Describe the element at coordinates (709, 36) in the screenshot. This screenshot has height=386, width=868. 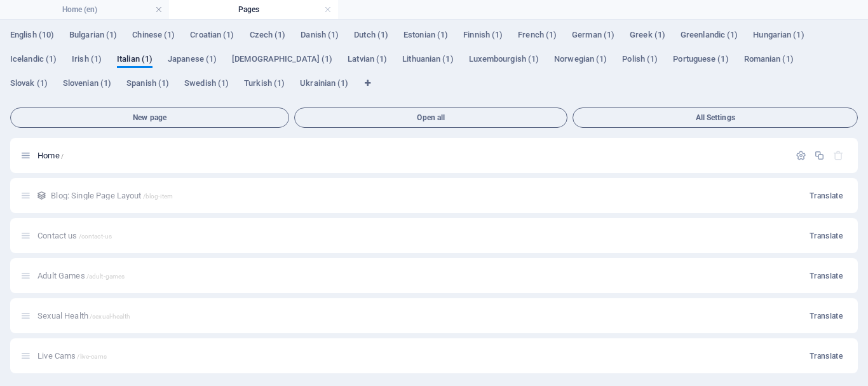
I see `span: Greenlandic (1)` at that location.